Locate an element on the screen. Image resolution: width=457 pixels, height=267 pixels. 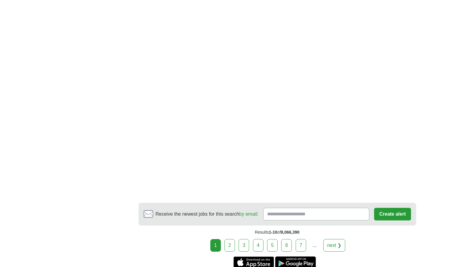
a: by email is located at coordinates (248, 214).